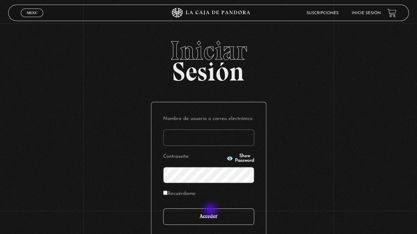  Describe the element at coordinates (208, 59) in the screenshot. I see `h2: Sesión` at that location.